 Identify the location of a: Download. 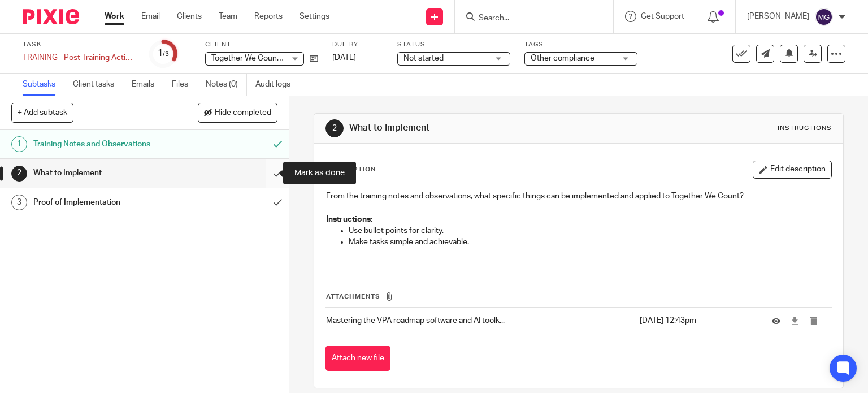
(795, 321).